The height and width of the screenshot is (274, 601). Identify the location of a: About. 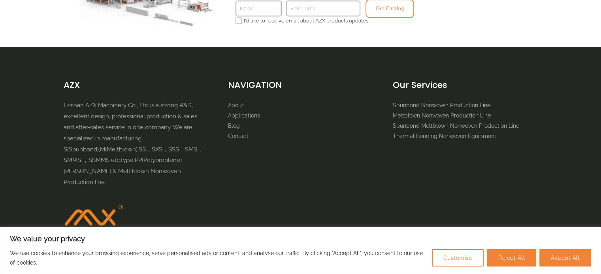
(235, 105).